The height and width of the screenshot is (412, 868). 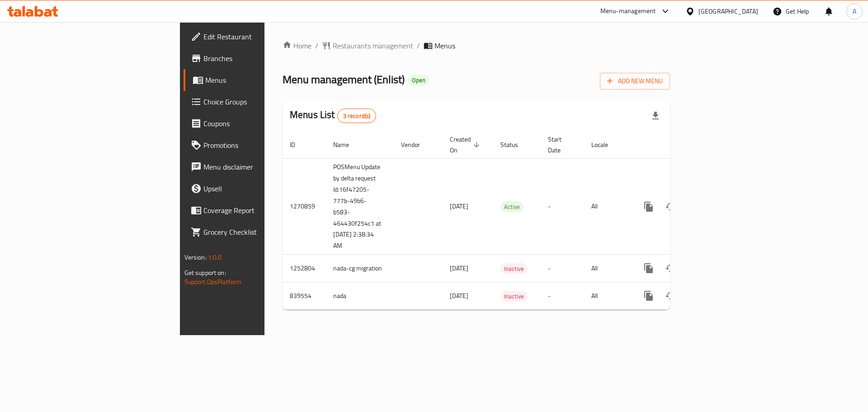 I want to click on span: Version:, so click(x=195, y=258).